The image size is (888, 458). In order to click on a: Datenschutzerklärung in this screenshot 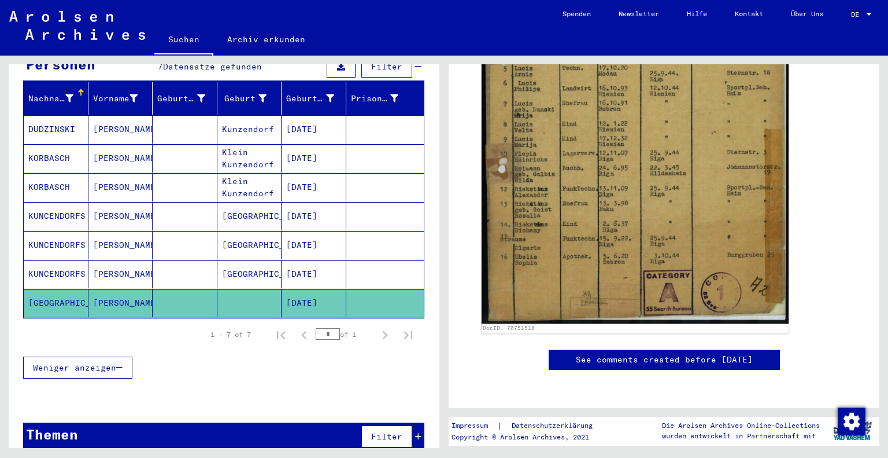, I will do `click(555, 425)`.